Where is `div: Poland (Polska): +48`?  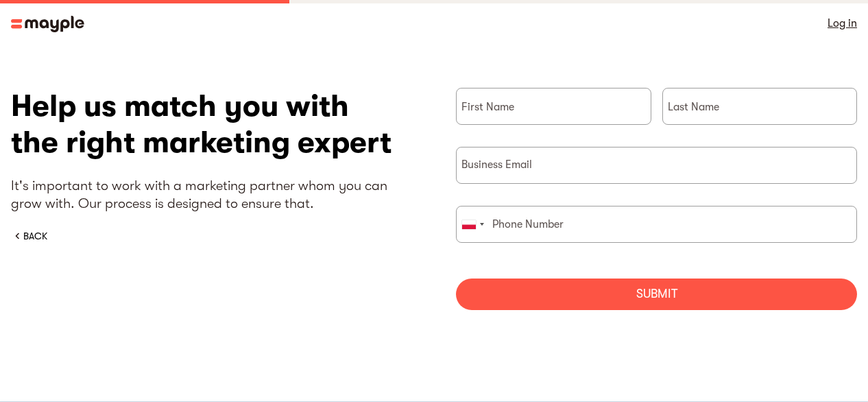
div: Poland (Polska): +48 is located at coordinates (473, 224).